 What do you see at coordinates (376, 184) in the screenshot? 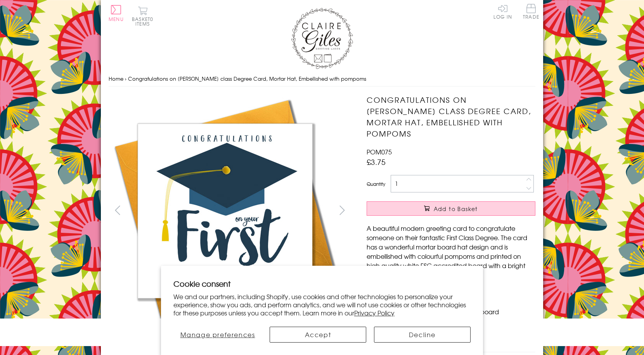
I see `label: Quantity` at bounding box center [376, 184].